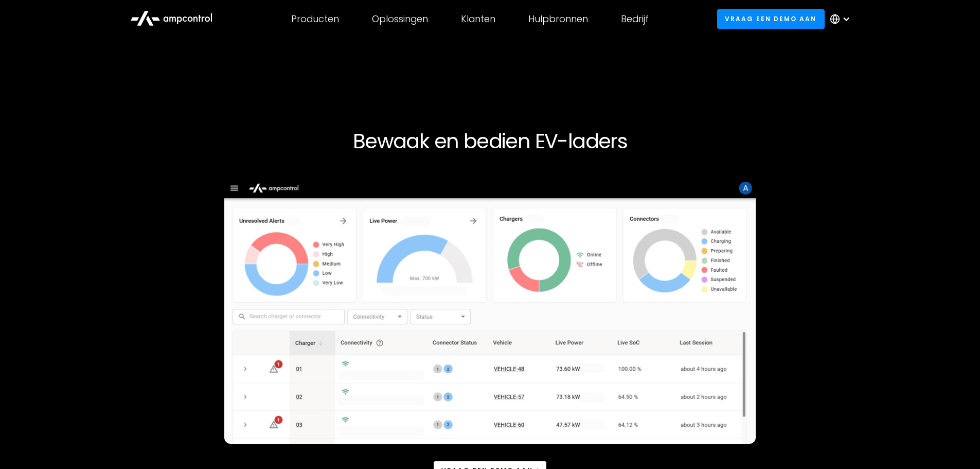 This screenshot has height=469, width=980. I want to click on div: Klanten, so click(478, 19).